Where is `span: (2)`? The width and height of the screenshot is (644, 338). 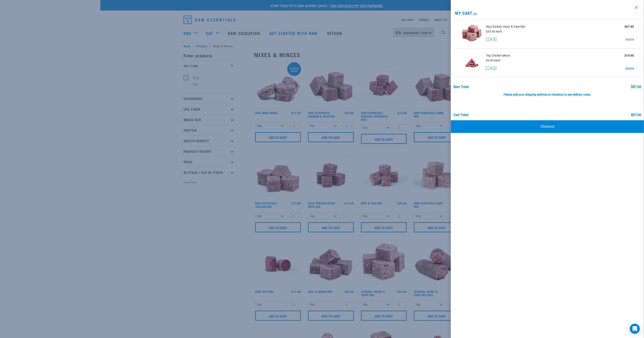 span: (2) is located at coordinates (475, 14).